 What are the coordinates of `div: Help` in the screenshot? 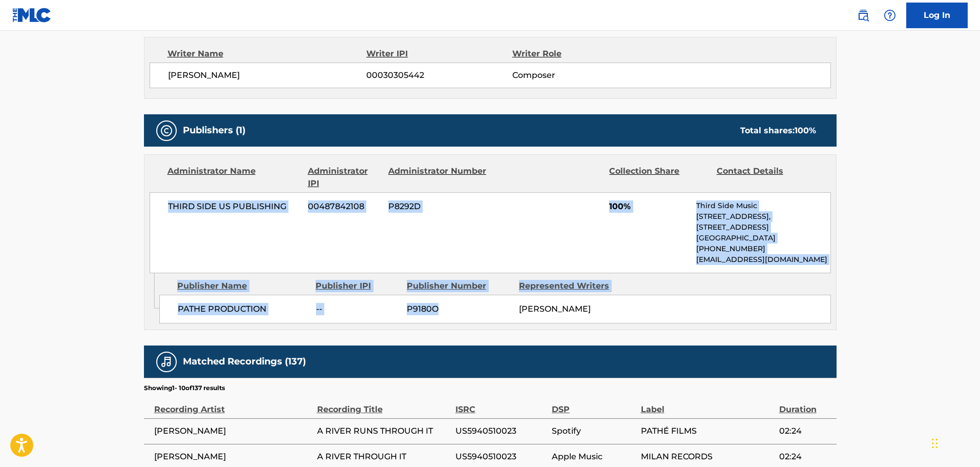 It's located at (890, 15).